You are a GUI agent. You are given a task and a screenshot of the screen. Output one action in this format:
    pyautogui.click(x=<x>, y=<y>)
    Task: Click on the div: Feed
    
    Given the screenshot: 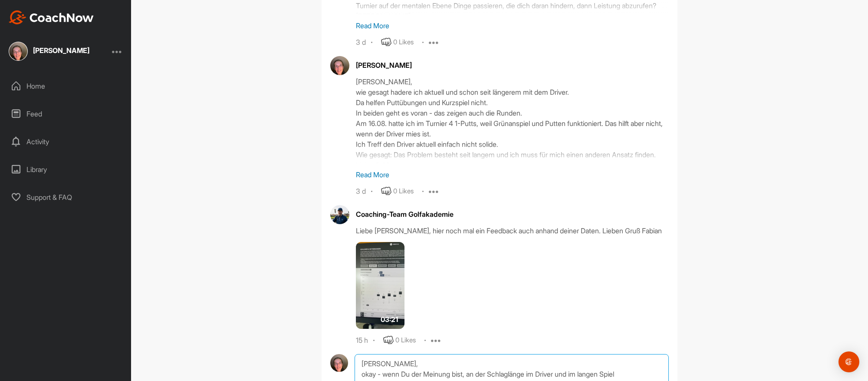 What is the action you would take?
    pyautogui.click(x=66, y=113)
    